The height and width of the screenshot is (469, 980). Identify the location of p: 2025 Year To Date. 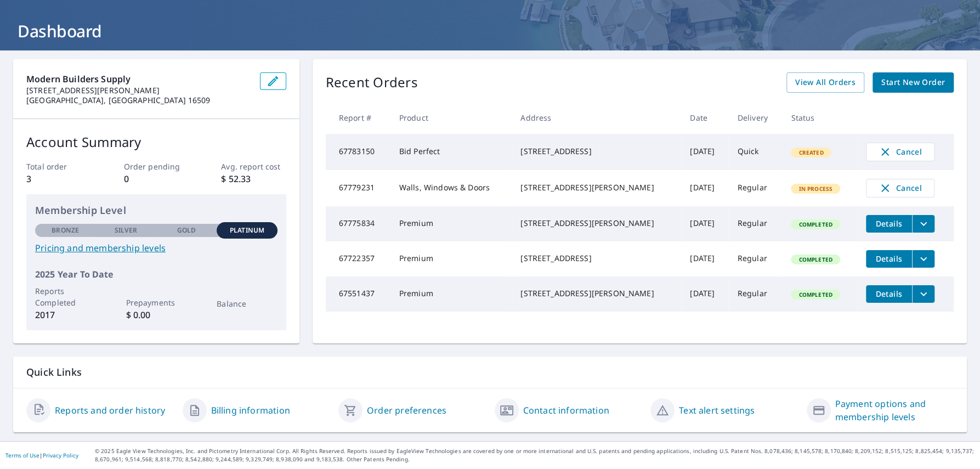
(156, 274).